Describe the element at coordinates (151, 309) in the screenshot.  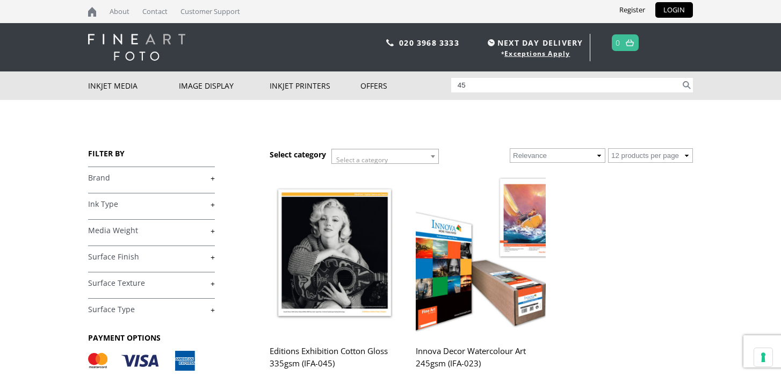
I see `h4: Surface Type` at that location.